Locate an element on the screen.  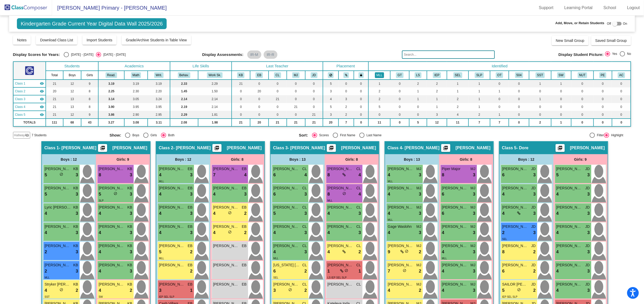
div: No is located at coordinates (628, 54).